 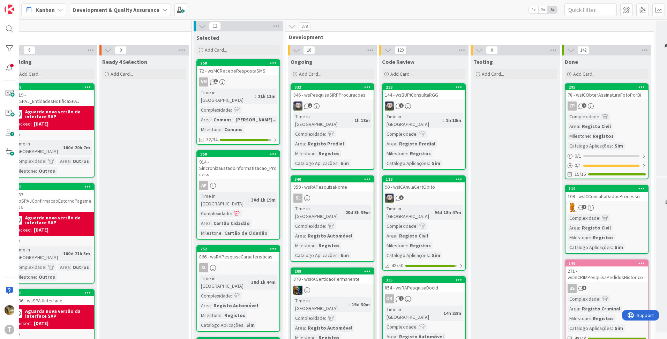 What do you see at coordinates (591, 10) in the screenshot?
I see `input: Quick Filter...` at bounding box center [591, 10].